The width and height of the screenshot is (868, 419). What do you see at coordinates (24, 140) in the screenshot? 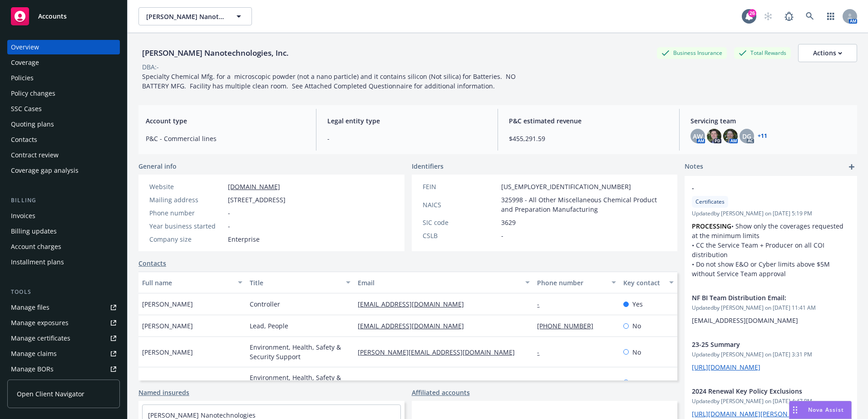
I see `div: Contacts` at bounding box center [24, 140].